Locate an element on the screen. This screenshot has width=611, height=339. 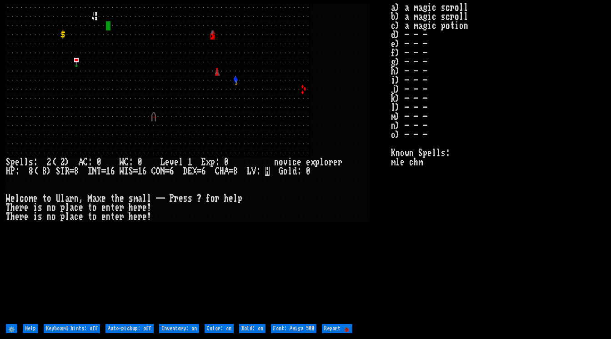
div: v is located at coordinates (172, 162).